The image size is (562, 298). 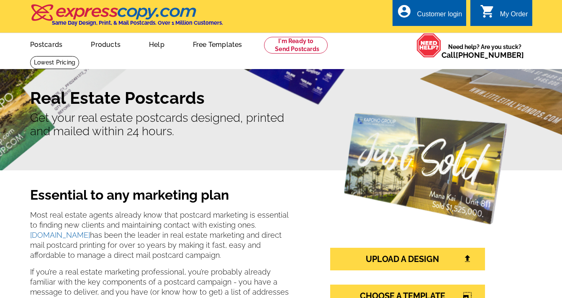 I want to click on img: help, so click(x=429, y=45).